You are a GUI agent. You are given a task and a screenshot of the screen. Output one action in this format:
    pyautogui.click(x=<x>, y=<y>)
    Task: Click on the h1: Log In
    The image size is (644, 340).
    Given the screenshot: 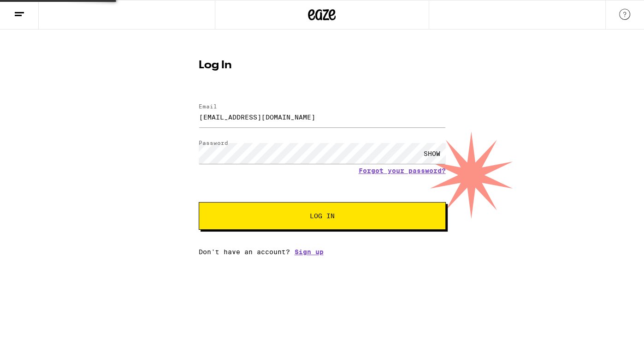 What is the action you would take?
    pyautogui.click(x=322, y=66)
    